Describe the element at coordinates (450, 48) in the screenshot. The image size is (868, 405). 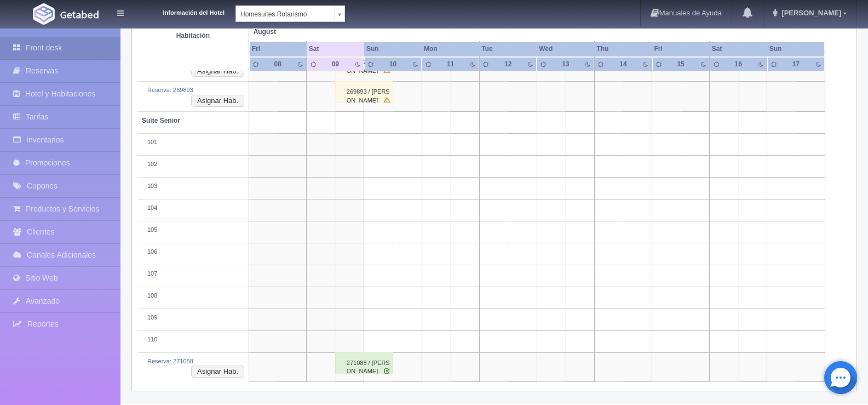
I see `th: Mon` at that location.